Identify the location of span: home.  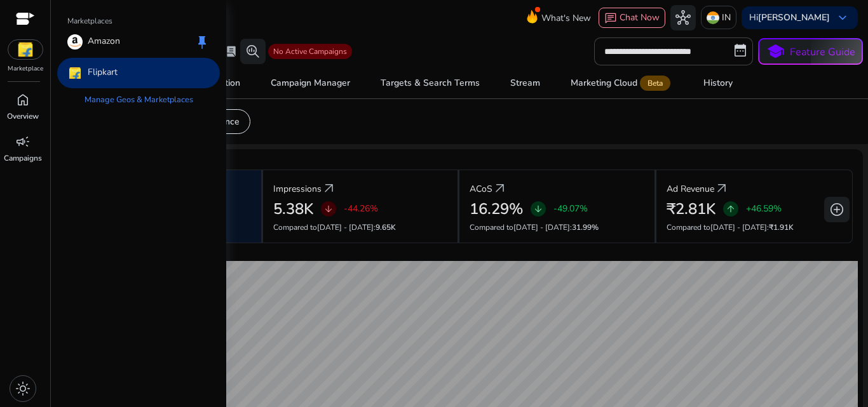
(23, 100).